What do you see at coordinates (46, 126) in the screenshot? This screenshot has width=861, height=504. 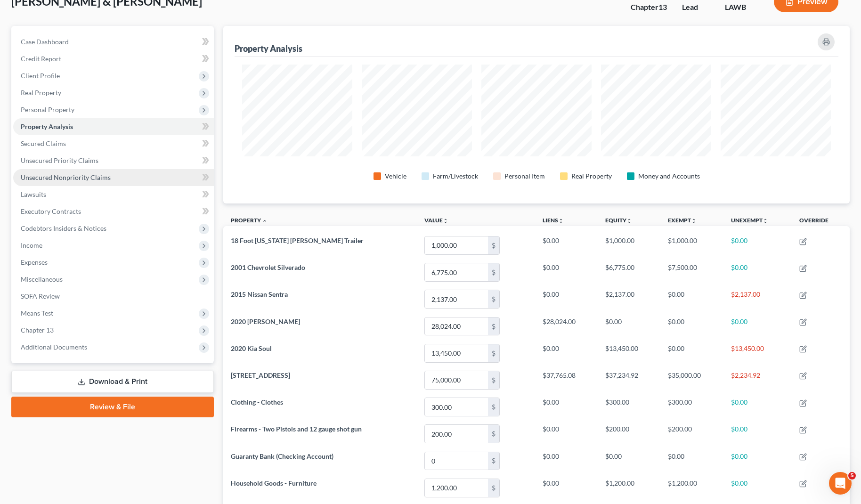 I see `span: Property Analysis` at bounding box center [46, 126].